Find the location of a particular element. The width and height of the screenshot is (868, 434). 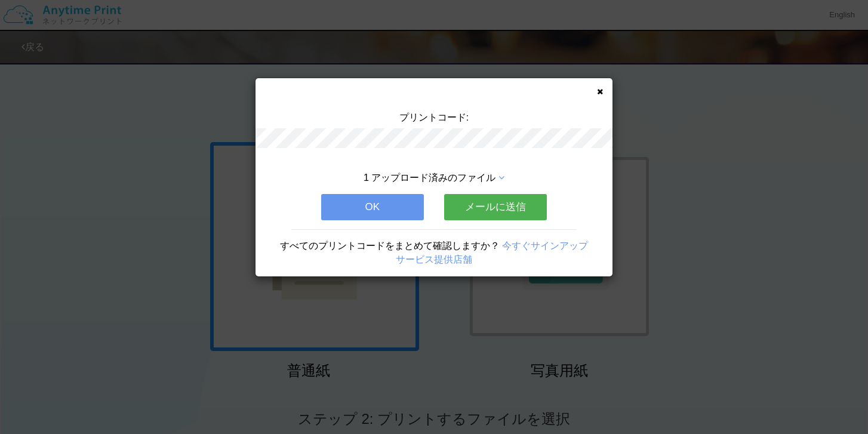

a: 今すぐサインアップ is located at coordinates (546, 245).